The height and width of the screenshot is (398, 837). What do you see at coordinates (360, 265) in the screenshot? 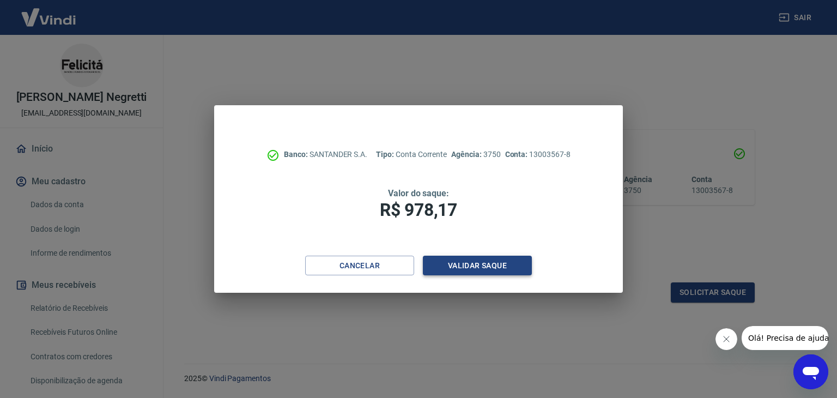
I see `button: Cancelar` at bounding box center [360, 265].